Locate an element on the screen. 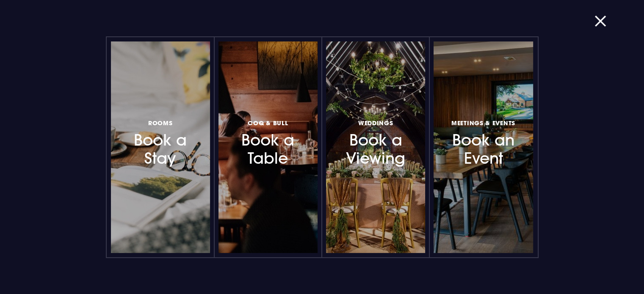  a: Meetings & EventsBook an Event is located at coordinates (483, 147).